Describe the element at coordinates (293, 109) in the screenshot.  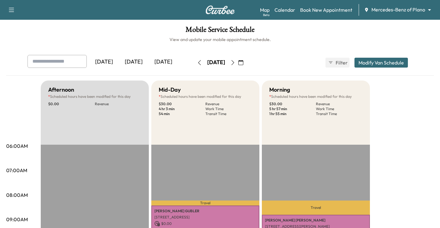
I see `p: 5 hr 57 min` at that location.